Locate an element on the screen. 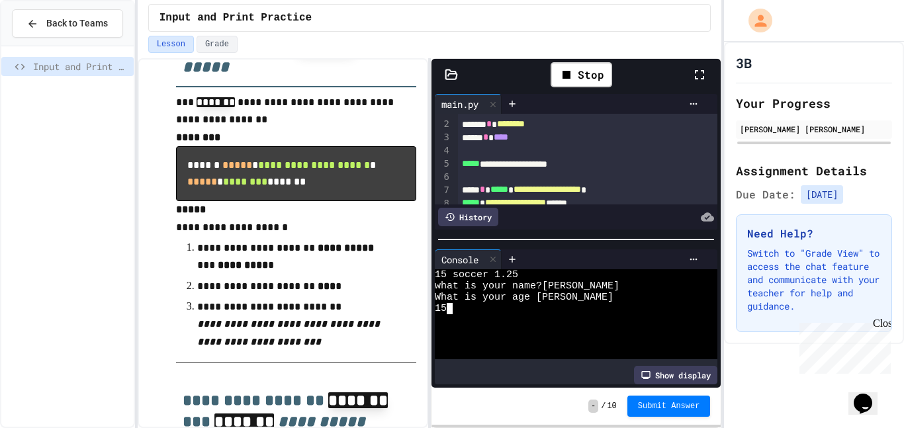 The height and width of the screenshot is (428, 904). div: 3 is located at coordinates (443, 138).